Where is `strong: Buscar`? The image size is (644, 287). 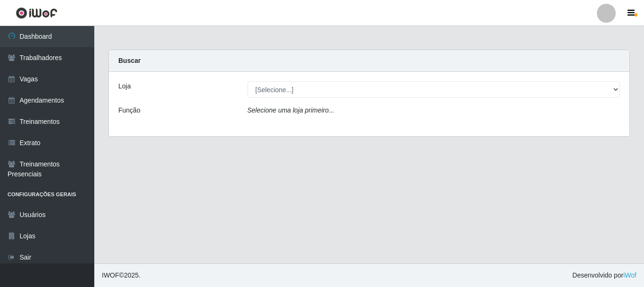
strong: Buscar is located at coordinates (130, 60).